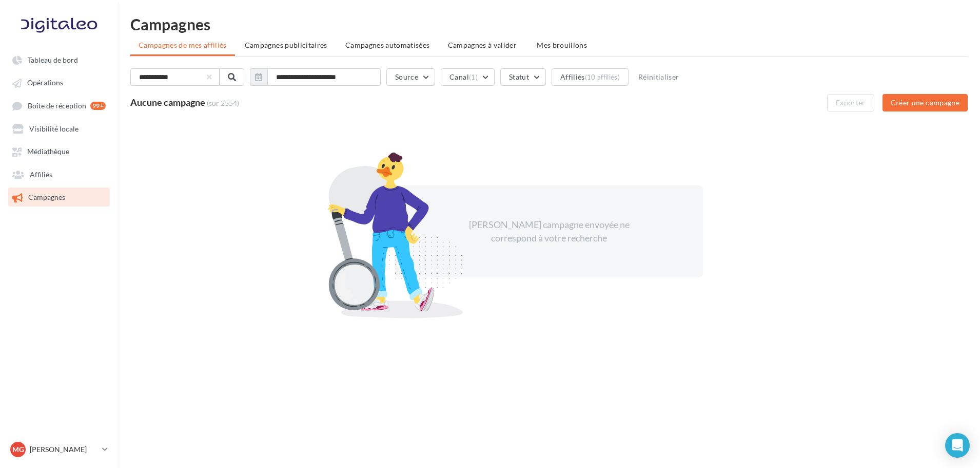 The height and width of the screenshot is (468, 980). Describe the element at coordinates (590, 77) in the screenshot. I see `button: Affiliés(10 affiliés)` at that location.